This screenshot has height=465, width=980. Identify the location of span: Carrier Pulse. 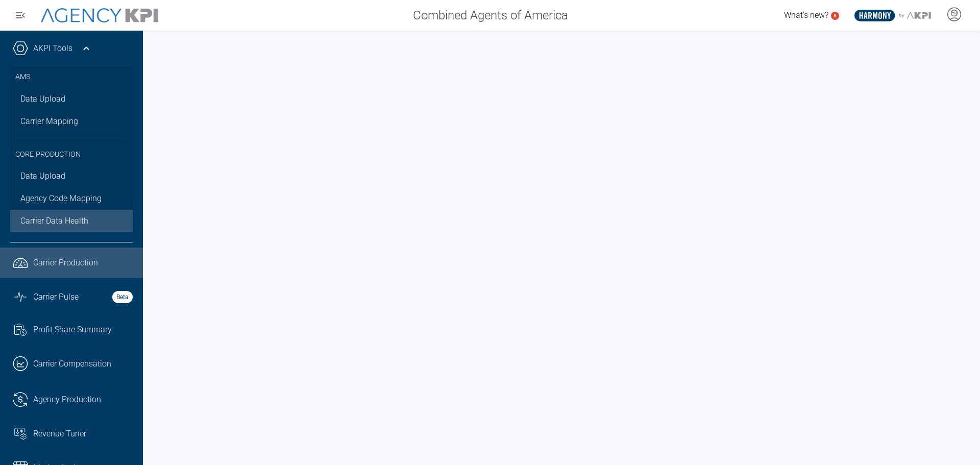
(56, 297).